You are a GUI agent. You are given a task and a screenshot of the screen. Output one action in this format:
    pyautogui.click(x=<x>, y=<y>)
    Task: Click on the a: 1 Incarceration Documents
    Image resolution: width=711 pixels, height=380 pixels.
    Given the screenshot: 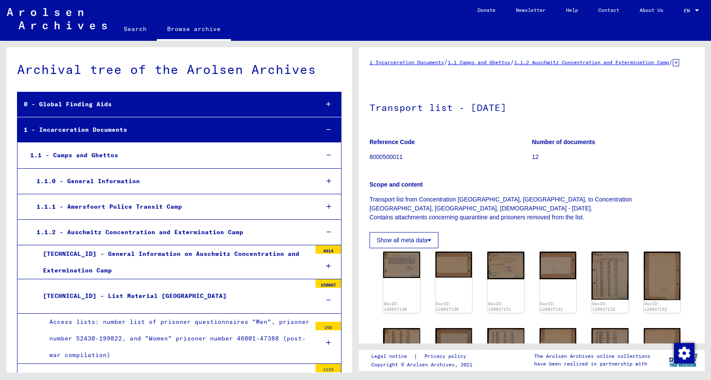 What is the action you would take?
    pyautogui.click(x=407, y=62)
    